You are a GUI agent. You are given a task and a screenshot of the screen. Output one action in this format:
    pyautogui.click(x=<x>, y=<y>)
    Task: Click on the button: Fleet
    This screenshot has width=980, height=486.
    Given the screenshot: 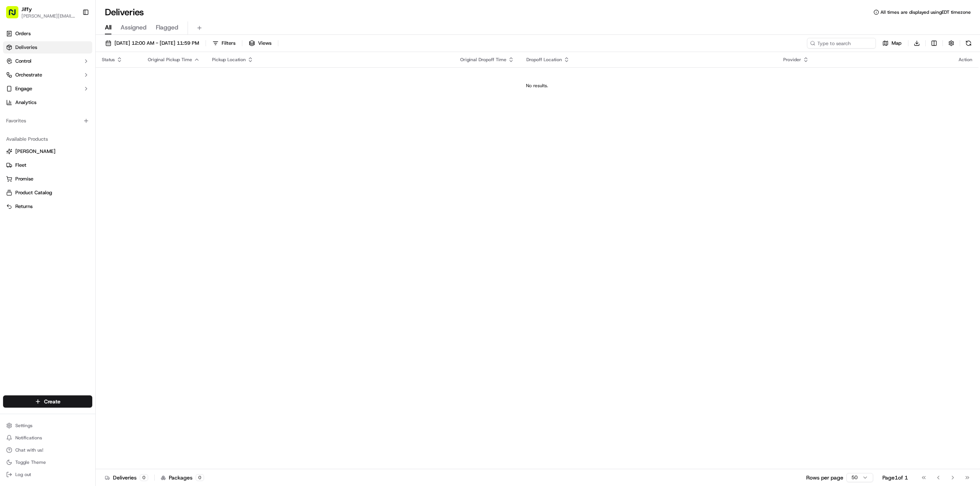 What is the action you would take?
    pyautogui.click(x=47, y=165)
    